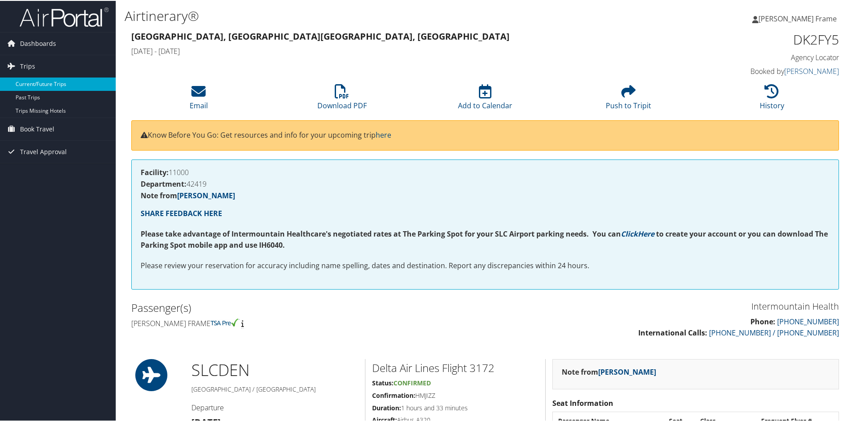 The height and width of the screenshot is (421, 851). What do you see at coordinates (630, 233) in the screenshot?
I see `a: Click` at bounding box center [630, 233].